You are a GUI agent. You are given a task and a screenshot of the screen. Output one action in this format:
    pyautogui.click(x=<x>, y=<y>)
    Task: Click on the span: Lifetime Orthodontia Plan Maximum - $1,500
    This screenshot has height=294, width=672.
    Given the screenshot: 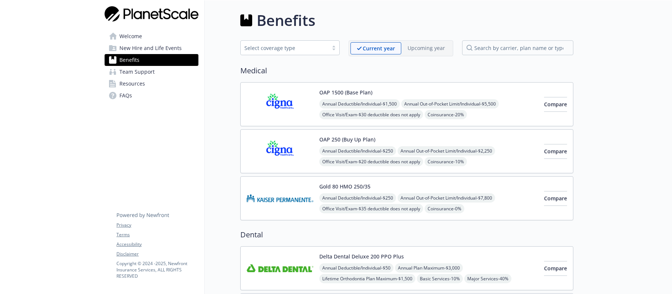 What is the action you would take?
    pyautogui.click(x=367, y=279)
    